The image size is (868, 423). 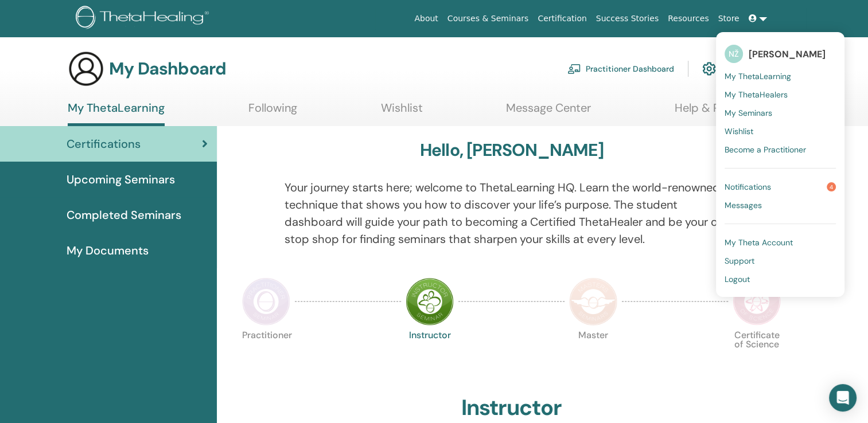 I want to click on a: Help & Resources, so click(x=720, y=112).